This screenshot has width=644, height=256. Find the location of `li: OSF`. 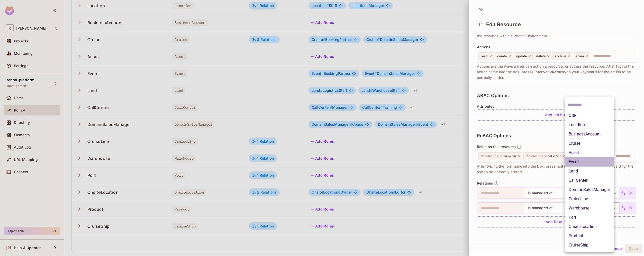

li: OSF is located at coordinates (589, 116).